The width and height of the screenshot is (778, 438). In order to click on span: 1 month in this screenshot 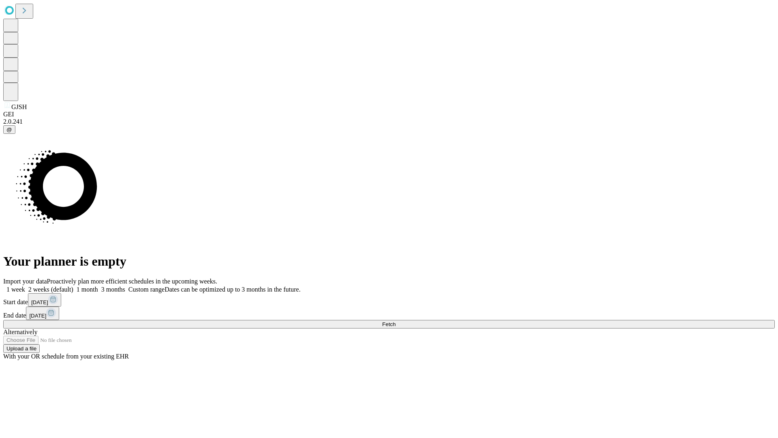, I will do `click(87, 289)`.